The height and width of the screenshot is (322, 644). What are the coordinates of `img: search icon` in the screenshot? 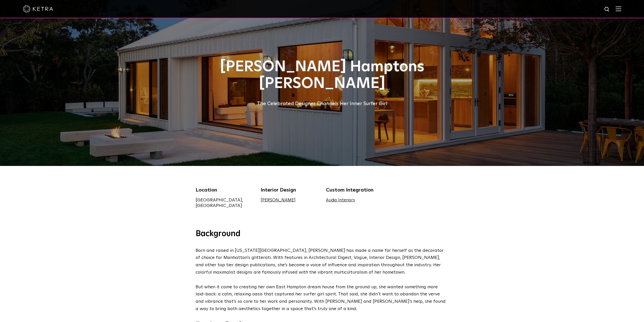 It's located at (607, 9).